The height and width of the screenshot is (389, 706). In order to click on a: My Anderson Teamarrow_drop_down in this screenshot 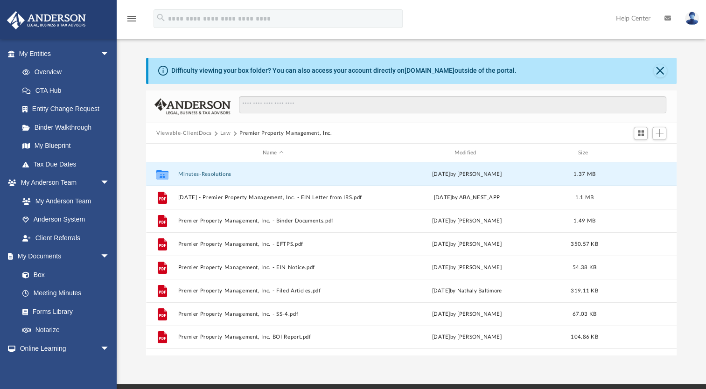, I will do `click(63, 183)`.